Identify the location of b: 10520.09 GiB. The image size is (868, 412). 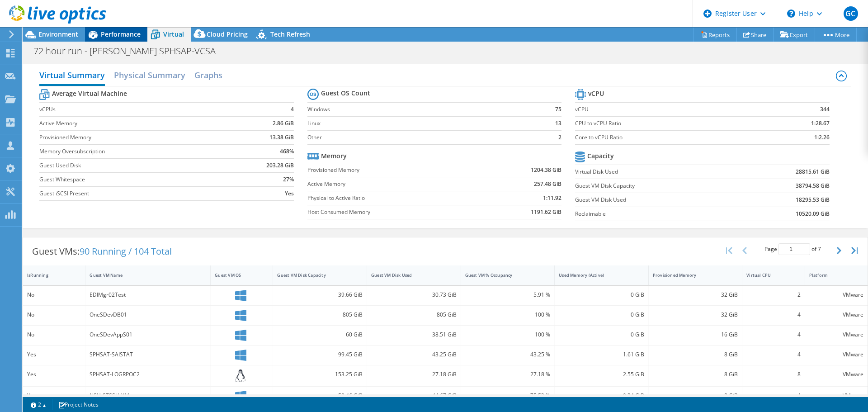
(813, 214).